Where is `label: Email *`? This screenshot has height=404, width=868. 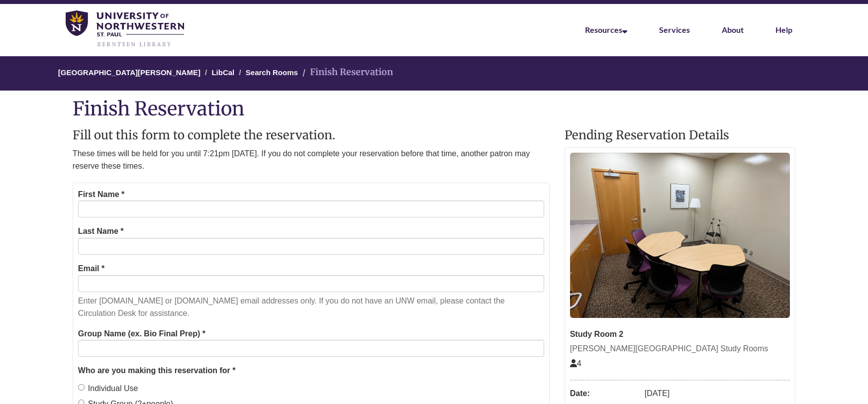 label: Email * is located at coordinates (91, 269).